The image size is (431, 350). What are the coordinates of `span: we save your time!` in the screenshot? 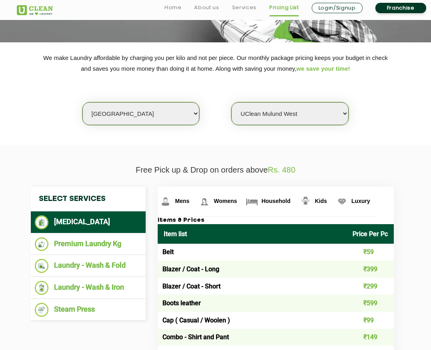 It's located at (323, 68).